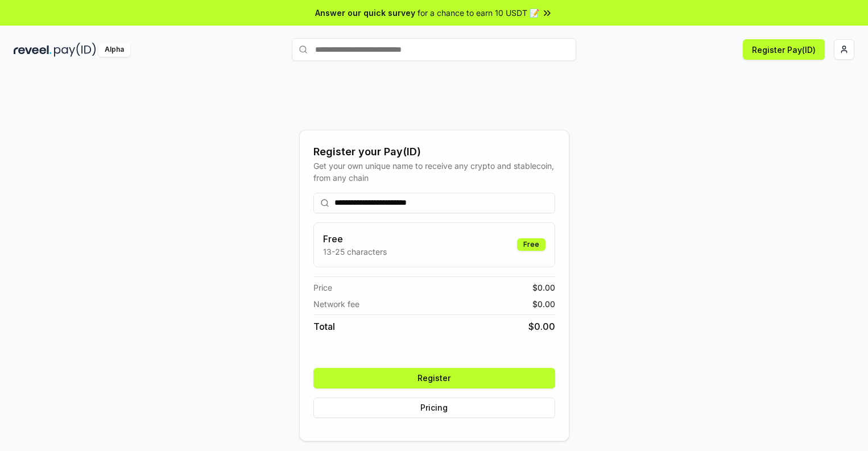  Describe the element at coordinates (531, 245) in the screenshot. I see `div: Free` at that location.